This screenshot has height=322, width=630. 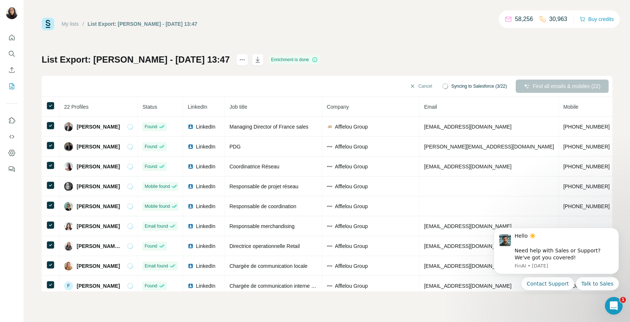 What do you see at coordinates (82, 26) in the screenshot?
I see `div: Message content` at bounding box center [82, 26].